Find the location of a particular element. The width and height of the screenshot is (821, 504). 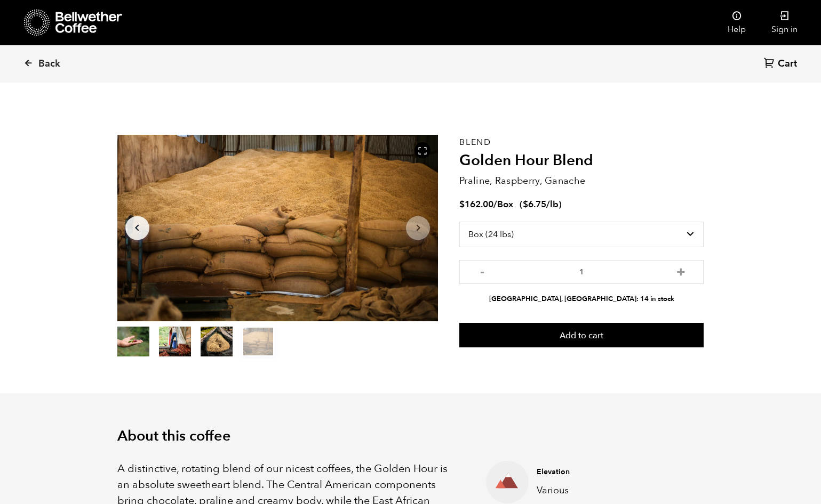

span: Back is located at coordinates (49, 64).